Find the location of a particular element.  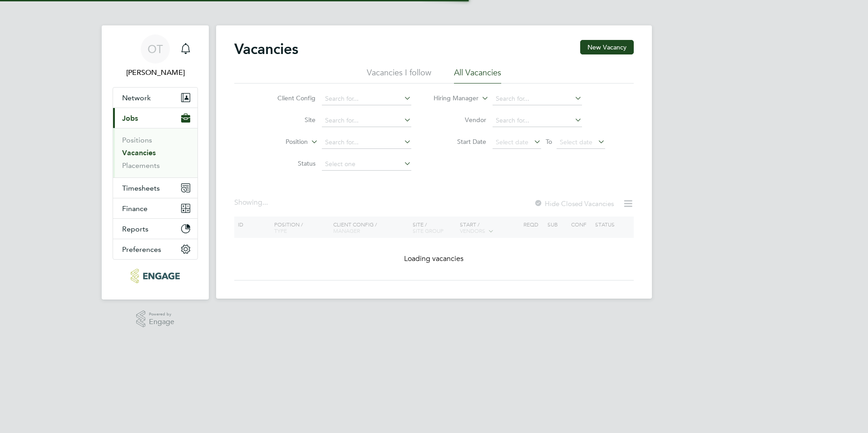

button: Jobs is located at coordinates (156, 118).